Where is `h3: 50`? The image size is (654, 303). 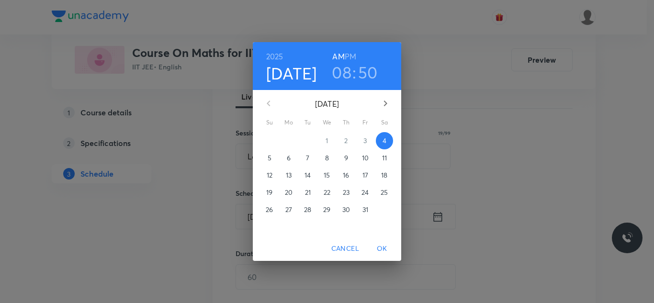
h3: 50 is located at coordinates (368, 72).